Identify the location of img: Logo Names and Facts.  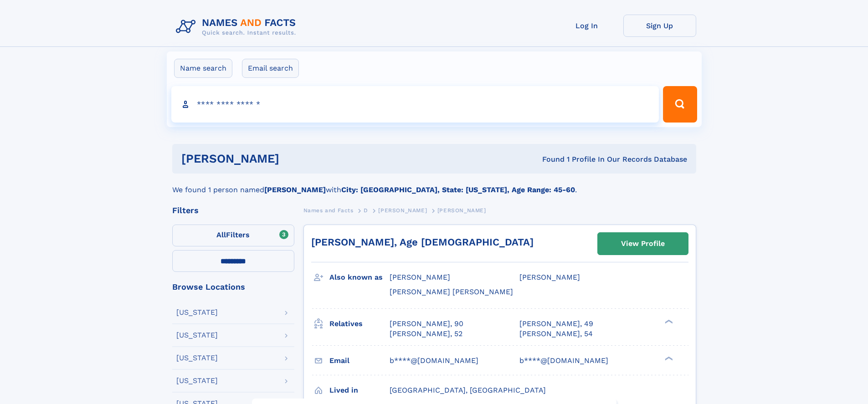
(238, 27).